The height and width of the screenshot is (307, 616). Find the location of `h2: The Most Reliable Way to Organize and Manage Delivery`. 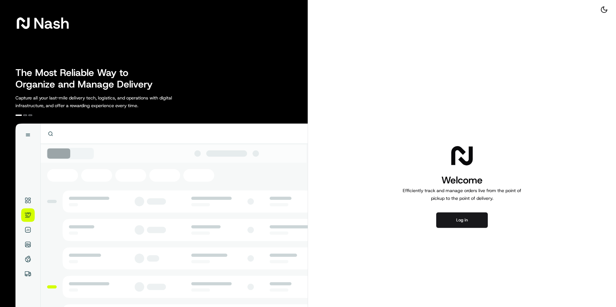

h2: The Most Reliable Way to Organize and Manage Delivery is located at coordinates (88, 79).